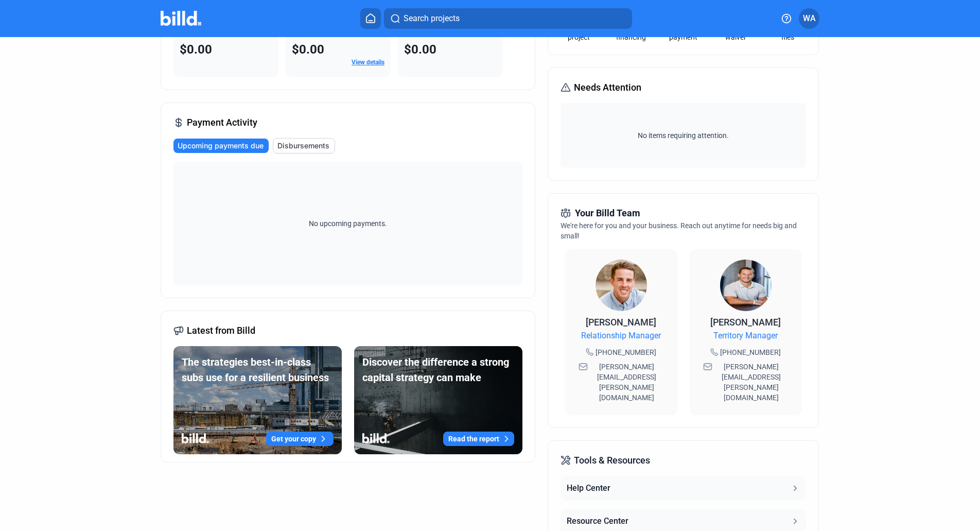  What do you see at coordinates (221, 146) in the screenshot?
I see `button: Upcoming payments due` at bounding box center [221, 146].